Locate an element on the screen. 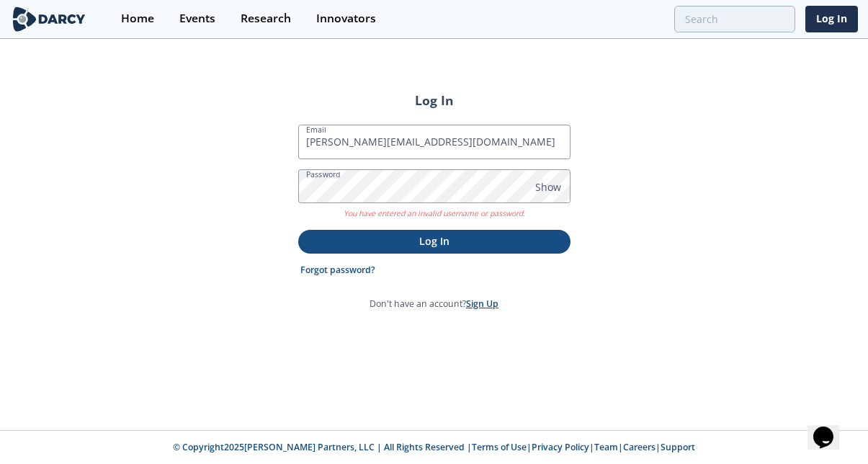  a: Sign Up is located at coordinates (482, 304).